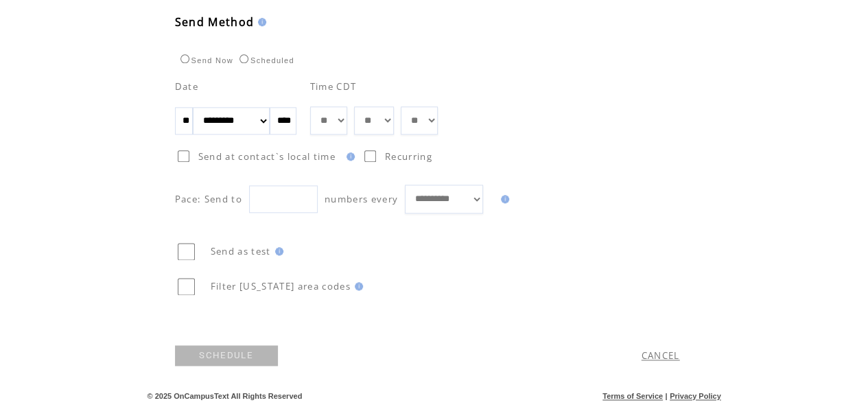 The width and height of the screenshot is (868, 407). Describe the element at coordinates (225, 397) in the screenshot. I see `span: © 2025 OnCampusText All Rights Reserved` at that location.